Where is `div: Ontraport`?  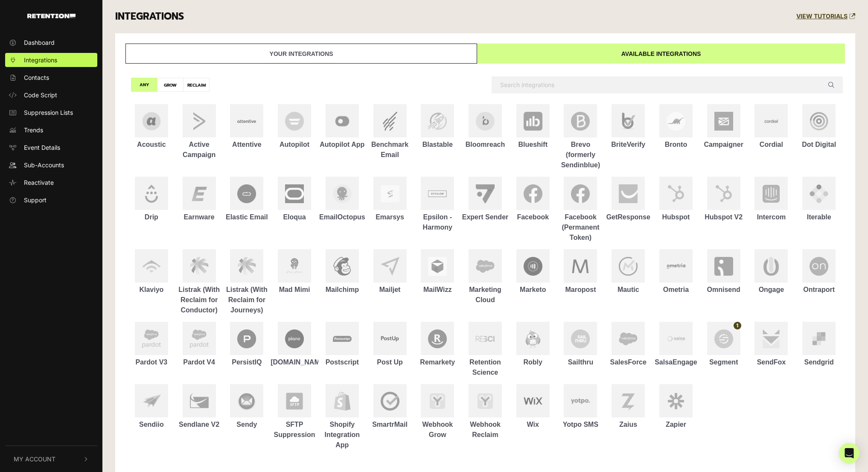 div: Ontraport is located at coordinates (819, 290).